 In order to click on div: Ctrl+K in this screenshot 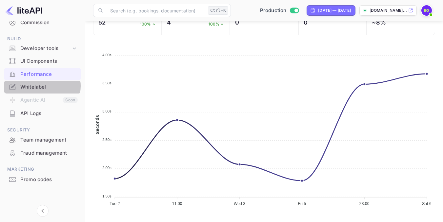, I will do `click(218, 10)`.